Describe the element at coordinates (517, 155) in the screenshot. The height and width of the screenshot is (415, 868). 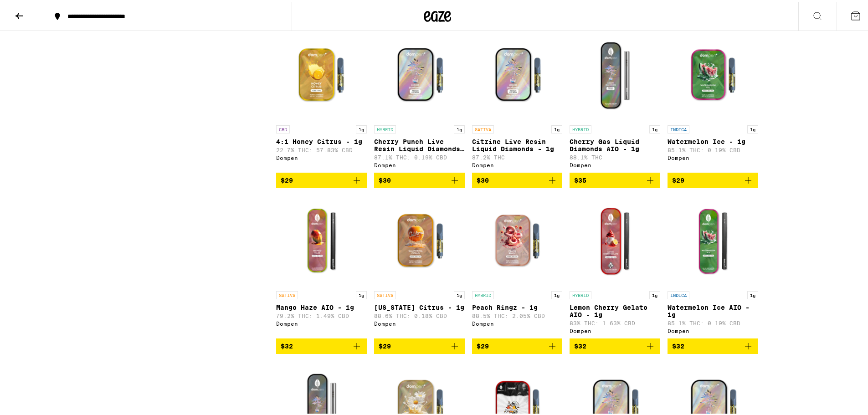
I see `p: 87.2% THC` at that location.